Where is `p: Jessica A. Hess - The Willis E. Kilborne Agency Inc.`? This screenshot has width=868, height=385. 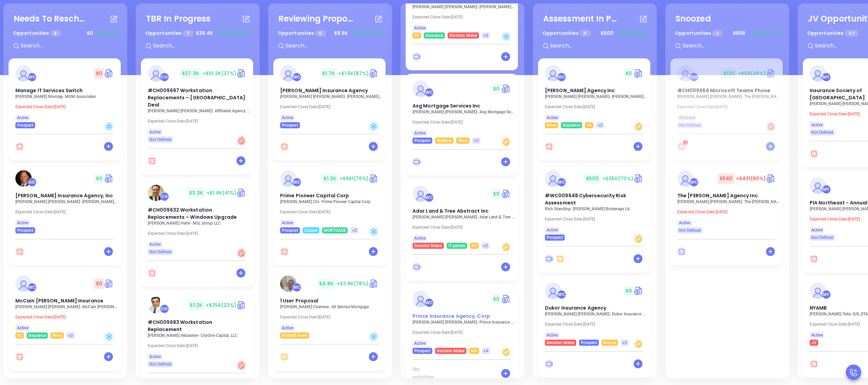 p: Jessica A. Hess - The Willis E. Kilborne Agency Inc. is located at coordinates (729, 202).